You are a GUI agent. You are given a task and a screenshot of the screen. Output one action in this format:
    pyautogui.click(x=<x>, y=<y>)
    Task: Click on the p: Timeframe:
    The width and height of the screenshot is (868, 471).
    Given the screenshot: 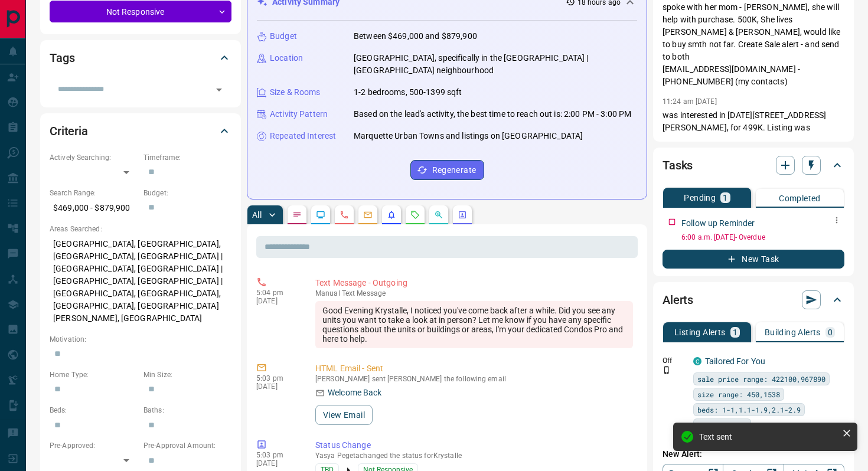 What is the action you would take?
    pyautogui.click(x=187, y=158)
    